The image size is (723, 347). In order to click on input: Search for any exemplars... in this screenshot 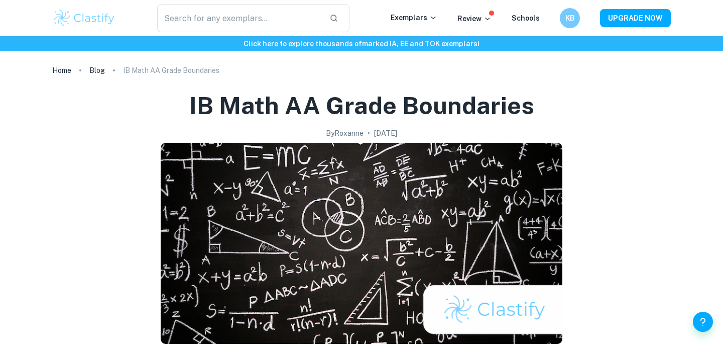, I will do `click(239, 18)`.